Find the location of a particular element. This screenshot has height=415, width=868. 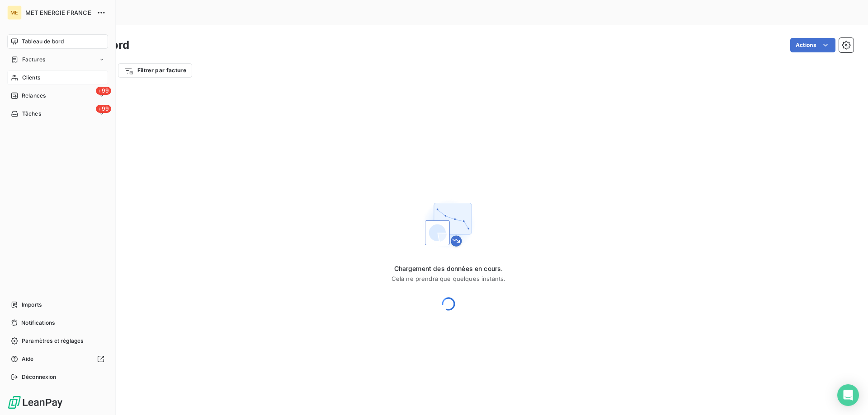

span: Factures is located at coordinates (34, 60).